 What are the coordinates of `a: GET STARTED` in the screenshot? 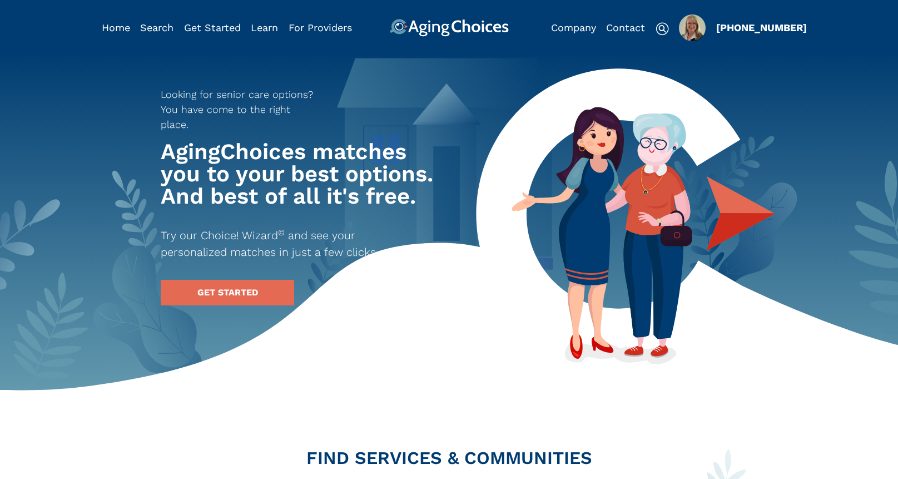 It's located at (227, 292).